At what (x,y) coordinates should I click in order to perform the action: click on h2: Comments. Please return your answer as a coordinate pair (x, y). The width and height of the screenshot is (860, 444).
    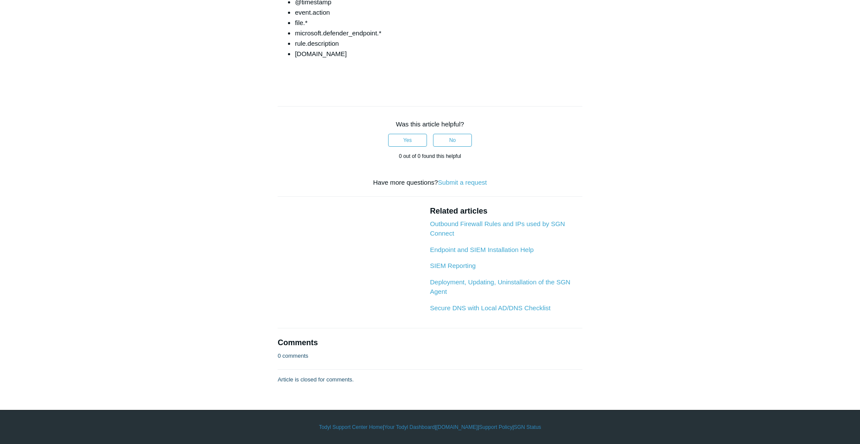
    Looking at the image, I should click on (430, 343).